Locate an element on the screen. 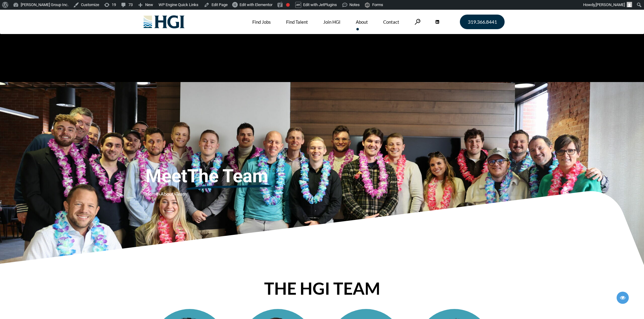  a: Join HGI is located at coordinates (332, 22).